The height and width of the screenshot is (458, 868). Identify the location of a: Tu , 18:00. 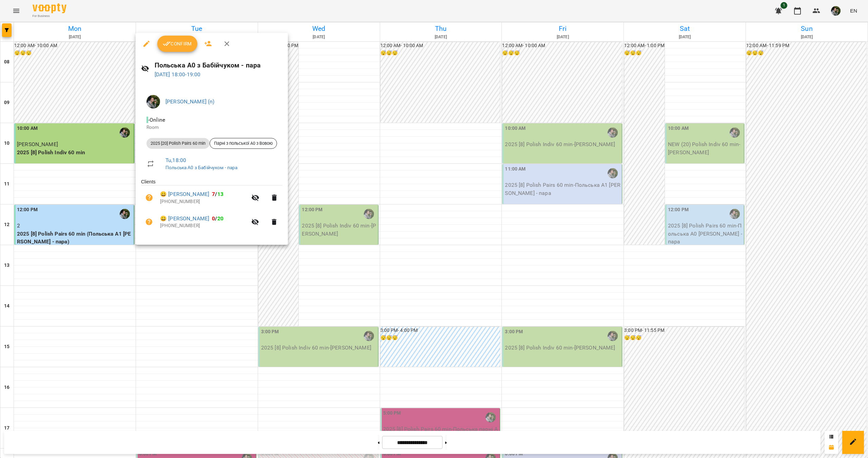
(176, 160).